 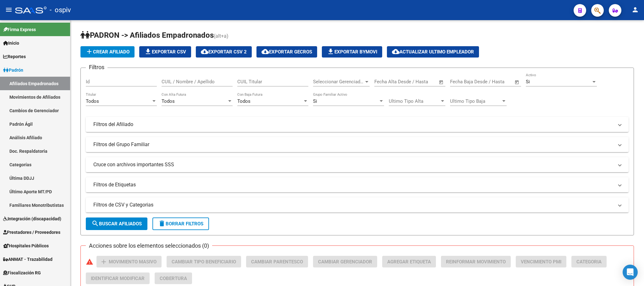 What do you see at coordinates (173, 279) in the screenshot?
I see `button: Cobertura` at bounding box center [173, 279].